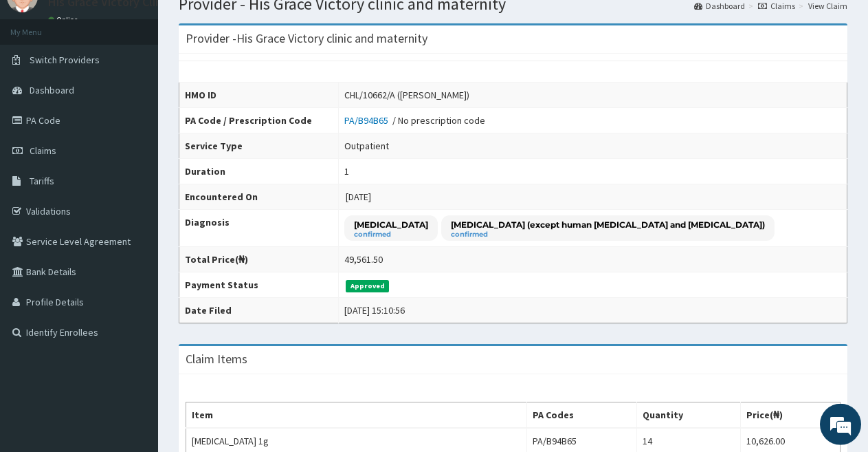  What do you see at coordinates (41, 86) in the screenshot?
I see `img: d_794563401_company_1708531726252_794563401` at bounding box center [41, 86].